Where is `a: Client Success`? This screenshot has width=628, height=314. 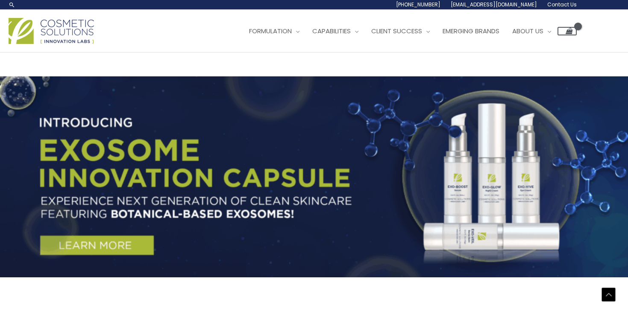
a: Client Success is located at coordinates (400, 31).